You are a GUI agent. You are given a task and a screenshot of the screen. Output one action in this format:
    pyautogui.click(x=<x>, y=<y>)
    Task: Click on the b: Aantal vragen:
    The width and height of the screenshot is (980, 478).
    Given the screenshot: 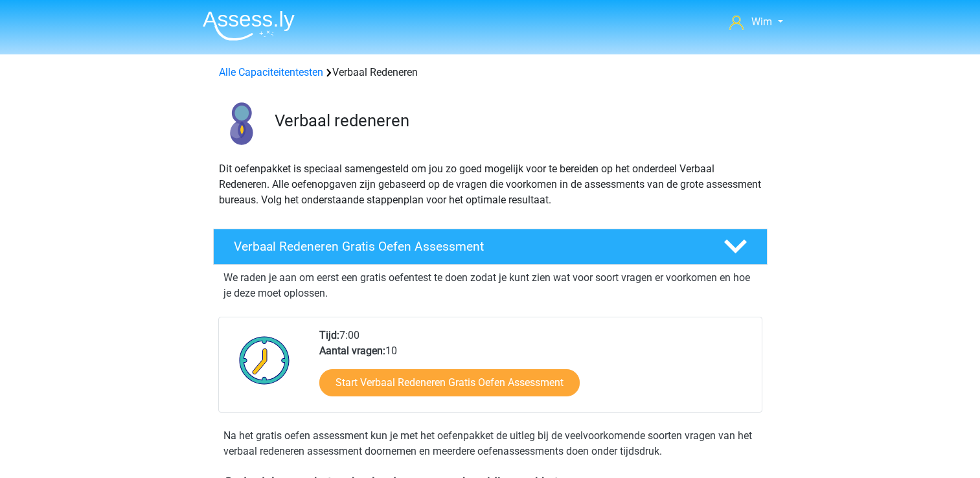 What is the action you would take?
    pyautogui.click(x=352, y=351)
    